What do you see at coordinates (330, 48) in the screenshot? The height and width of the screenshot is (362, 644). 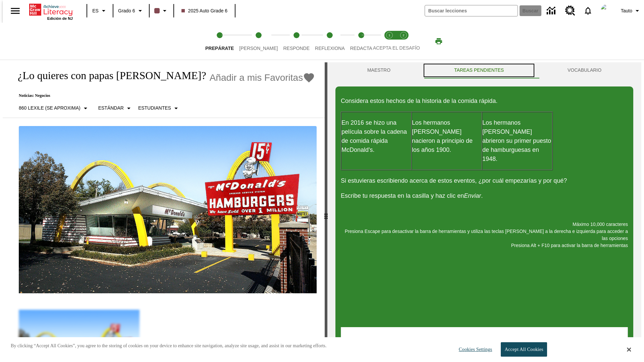 I see `span: Reflexiona` at bounding box center [330, 48].